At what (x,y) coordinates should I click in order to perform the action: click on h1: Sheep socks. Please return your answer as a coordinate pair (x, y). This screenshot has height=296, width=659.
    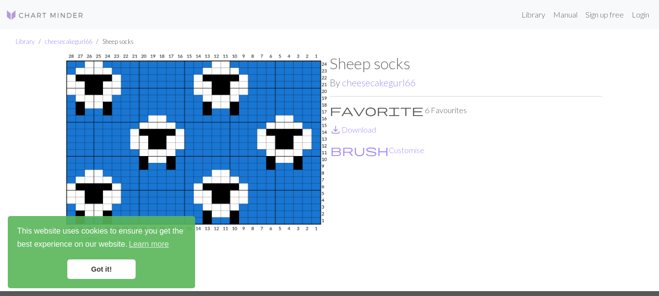
    Looking at the image, I should click on (466, 63).